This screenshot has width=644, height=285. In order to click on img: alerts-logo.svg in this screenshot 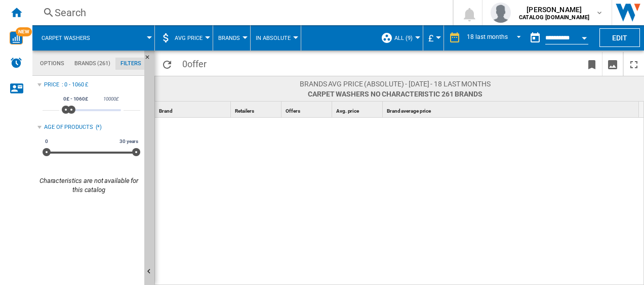, I will do `click(16, 63)`.